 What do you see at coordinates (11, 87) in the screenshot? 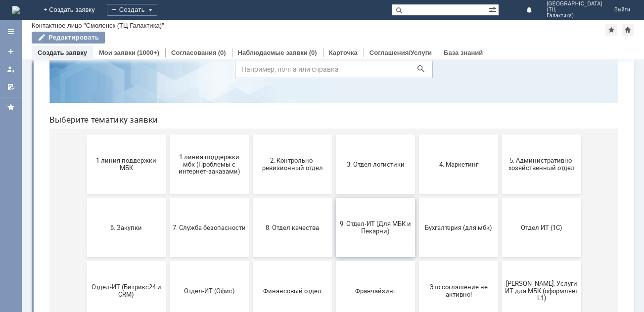
I see `a: Мои согласования` at bounding box center [11, 87].